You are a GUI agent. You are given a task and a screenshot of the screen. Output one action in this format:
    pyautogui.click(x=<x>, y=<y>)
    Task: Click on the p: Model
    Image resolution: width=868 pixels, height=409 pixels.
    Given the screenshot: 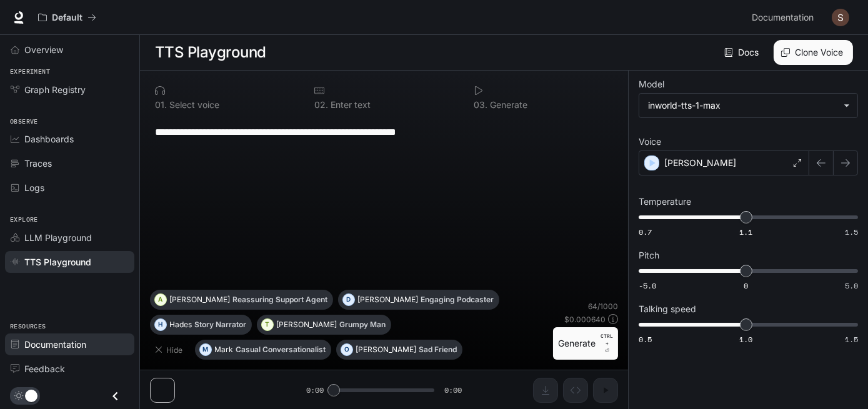 What is the action you would take?
    pyautogui.click(x=651, y=85)
    